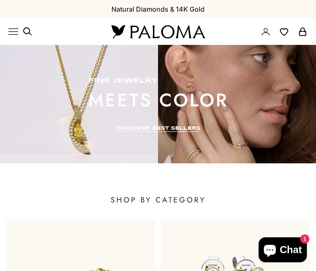  I want to click on p: Natural Diamonds & 14K Gold, so click(158, 9).